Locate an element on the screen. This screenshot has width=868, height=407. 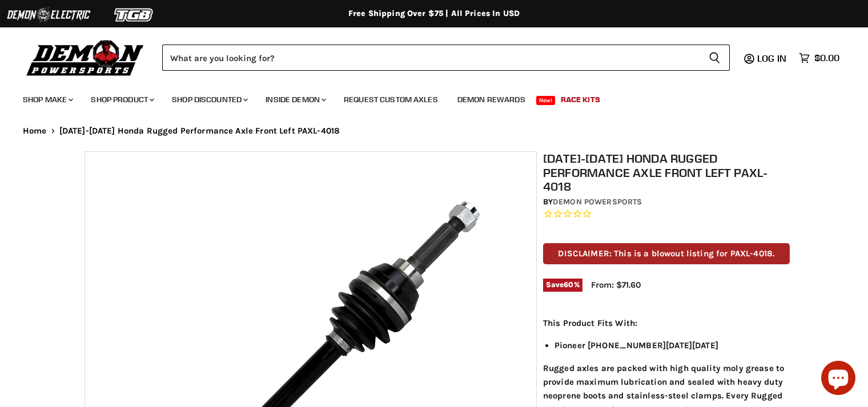
span: From: $71.60 is located at coordinates (616, 285).